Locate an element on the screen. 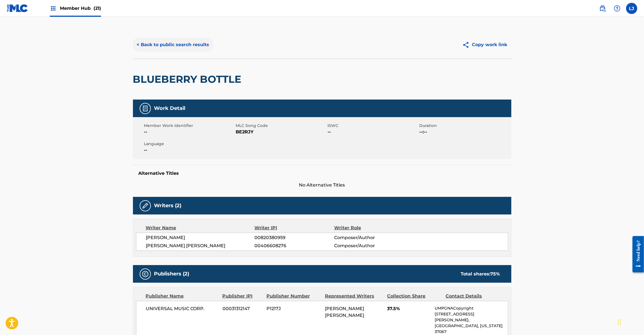  div: Publisher Name is located at coordinates (182, 297).